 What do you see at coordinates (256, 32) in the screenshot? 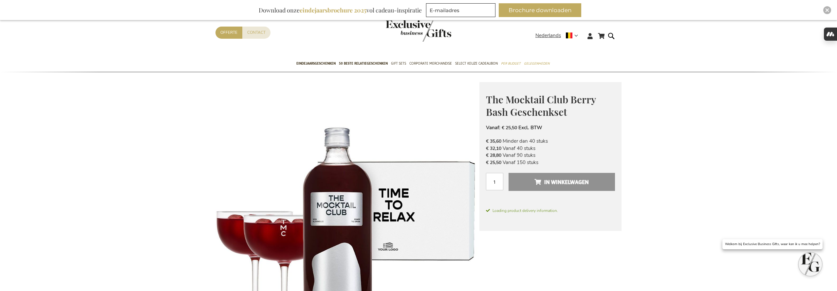
I see `a: Contact` at bounding box center [256, 32].